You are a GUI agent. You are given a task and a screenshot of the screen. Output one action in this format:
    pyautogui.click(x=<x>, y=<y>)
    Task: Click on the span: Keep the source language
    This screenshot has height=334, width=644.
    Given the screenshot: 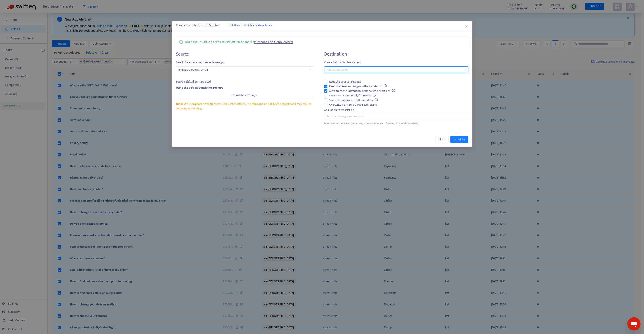 What is the action you would take?
    pyautogui.click(x=345, y=82)
    